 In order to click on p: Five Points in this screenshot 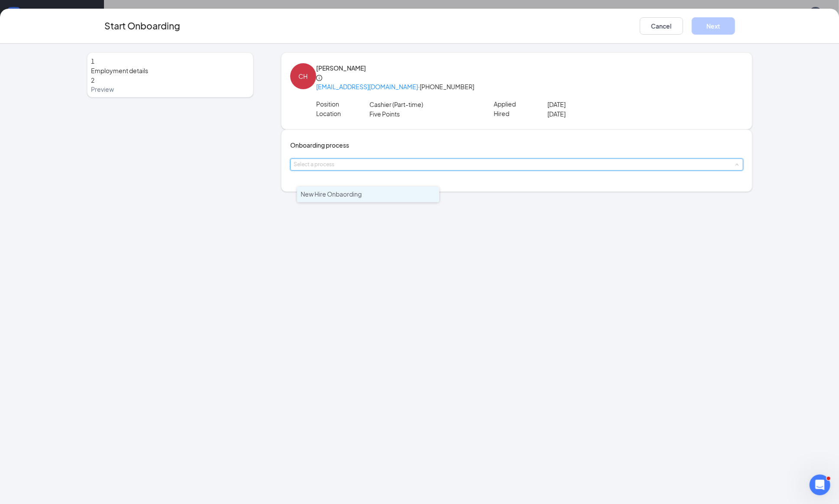, I will do `click(423, 114)`.